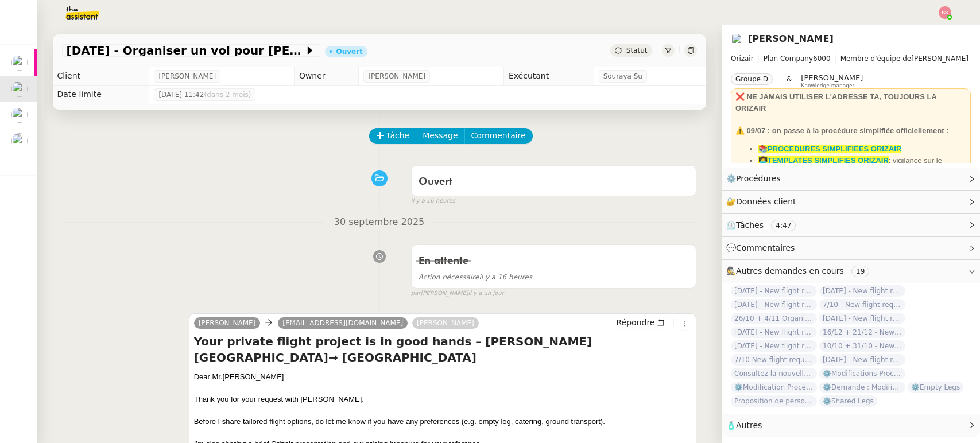 Image resolution: width=980 pixels, height=443 pixels. What do you see at coordinates (392, 136) in the screenshot?
I see `button: Tâche` at bounding box center [392, 136].